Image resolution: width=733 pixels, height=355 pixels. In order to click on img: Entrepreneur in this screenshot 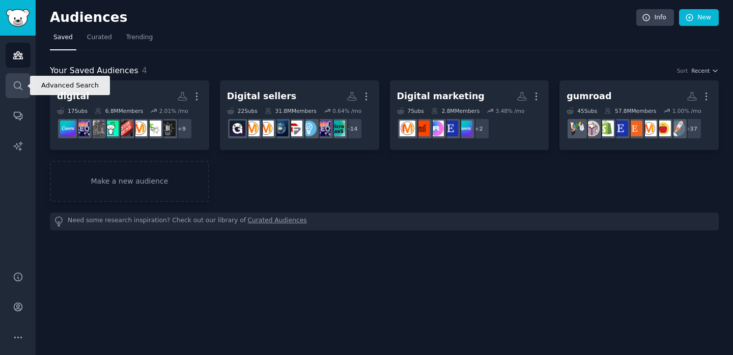, I will do `click(308, 128)`.